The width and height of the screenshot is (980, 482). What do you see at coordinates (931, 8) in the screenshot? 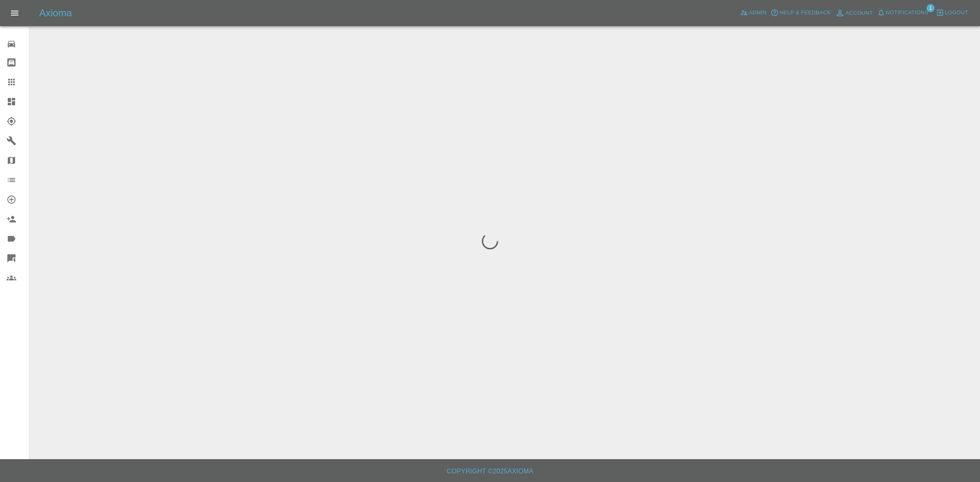
I see `span: 1` at bounding box center [931, 8].